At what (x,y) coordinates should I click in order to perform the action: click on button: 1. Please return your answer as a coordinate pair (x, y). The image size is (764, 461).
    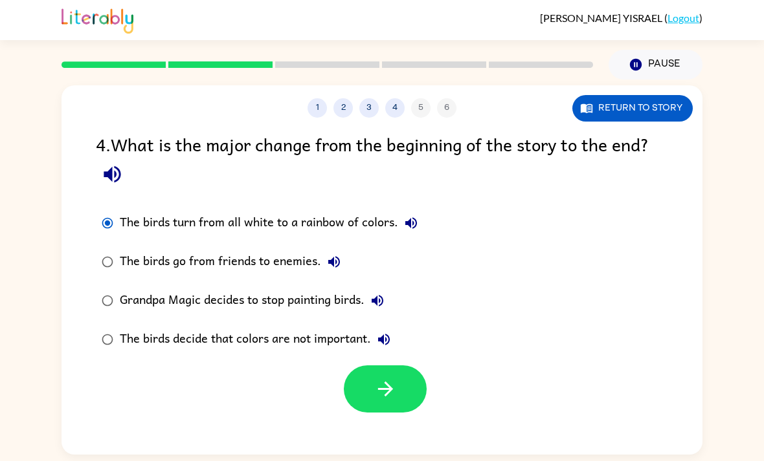
    Looking at the image, I should click on (317, 108).